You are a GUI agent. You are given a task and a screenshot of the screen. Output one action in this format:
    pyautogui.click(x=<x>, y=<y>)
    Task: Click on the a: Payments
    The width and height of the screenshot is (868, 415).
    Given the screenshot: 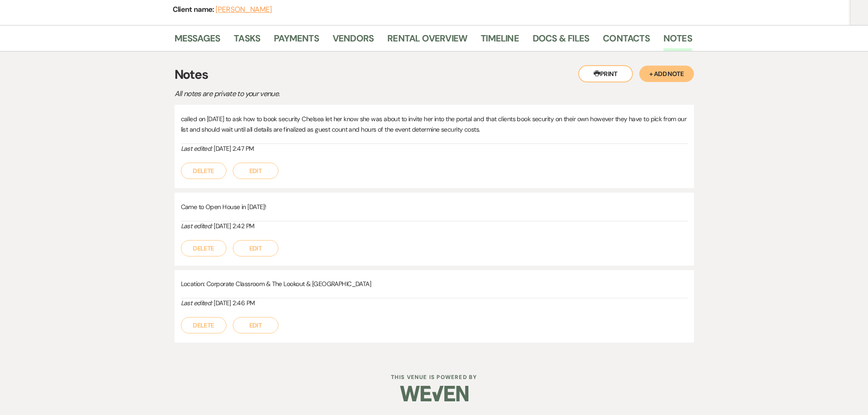 What is the action you would take?
    pyautogui.click(x=296, y=41)
    